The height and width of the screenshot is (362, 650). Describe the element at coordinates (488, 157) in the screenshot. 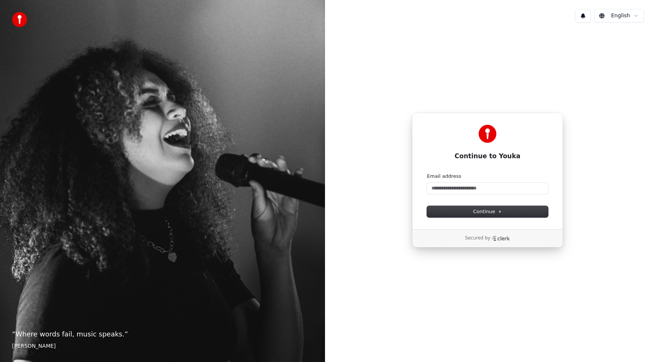

I see `h1: Continue to Youka` at that location.